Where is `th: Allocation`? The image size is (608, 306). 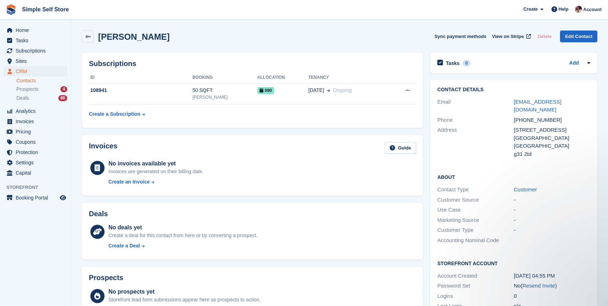
th: Allocation is located at coordinates (283, 78).